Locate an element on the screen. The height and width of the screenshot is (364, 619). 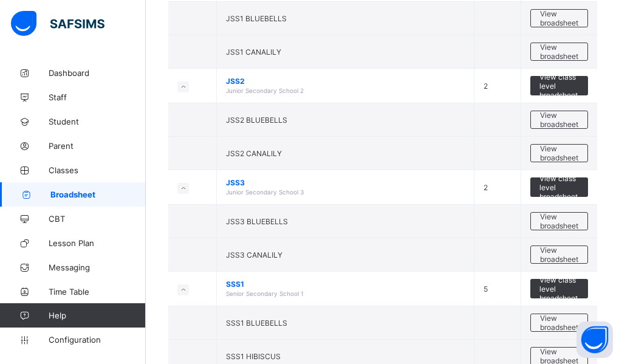
span: JSS2 is located at coordinates (345, 80).